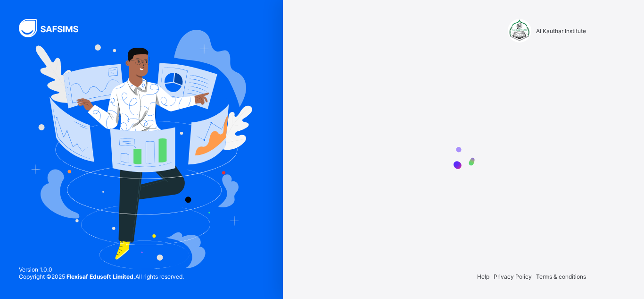 This screenshot has height=299, width=644. I want to click on span: Terms & conditions, so click(561, 276).